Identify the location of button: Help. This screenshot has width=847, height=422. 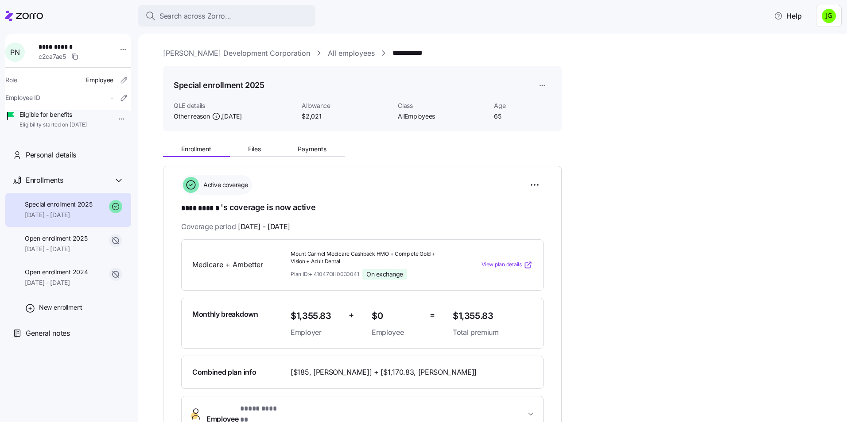
(787, 16).